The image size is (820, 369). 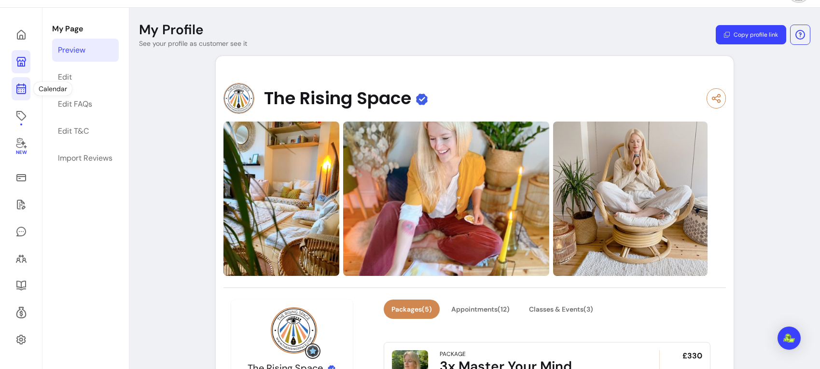 I want to click on img: Grow, so click(x=313, y=351).